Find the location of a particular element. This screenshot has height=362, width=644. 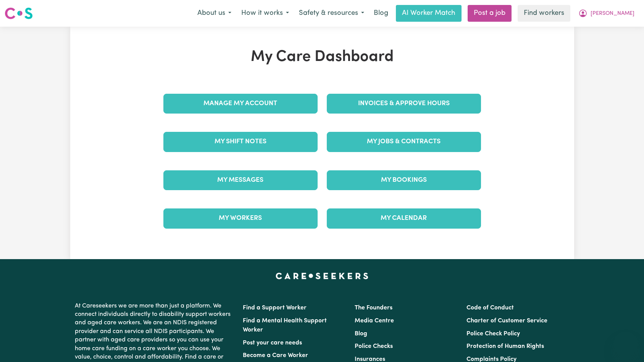

button: Safety & resources is located at coordinates (331, 13).